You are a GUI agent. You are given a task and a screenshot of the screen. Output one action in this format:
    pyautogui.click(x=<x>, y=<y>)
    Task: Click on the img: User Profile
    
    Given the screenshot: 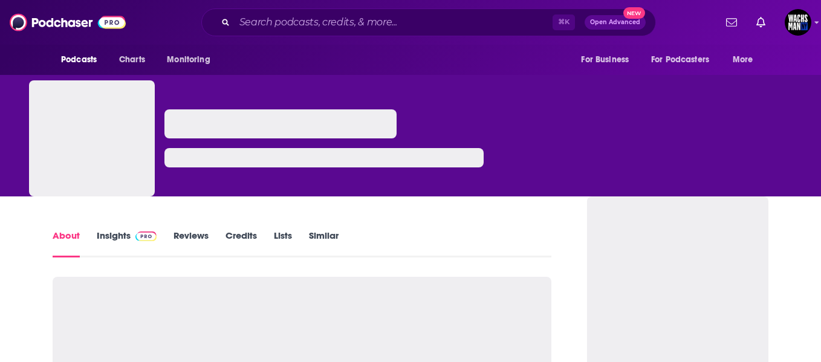 What is the action you would take?
    pyautogui.click(x=798, y=22)
    